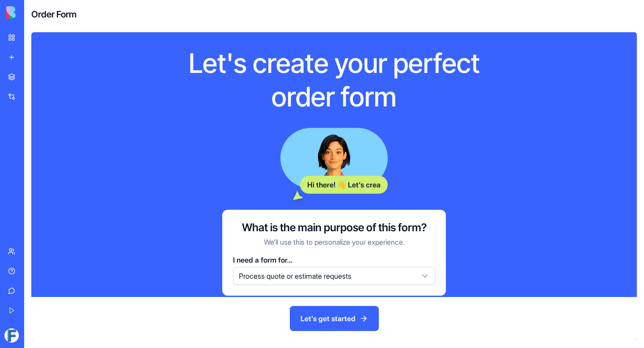  I want to click on img: logo, so click(34, 13).